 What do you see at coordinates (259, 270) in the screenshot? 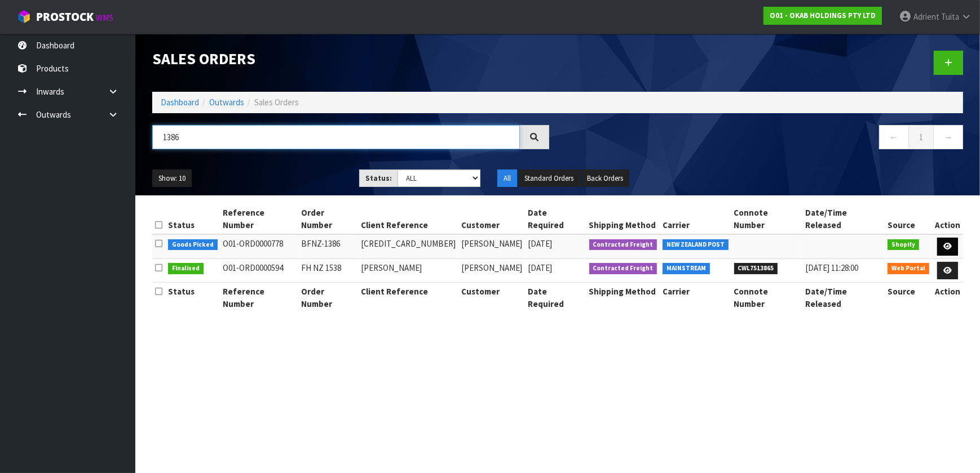
I see `td: O01-ORD0000594` at bounding box center [259, 270].